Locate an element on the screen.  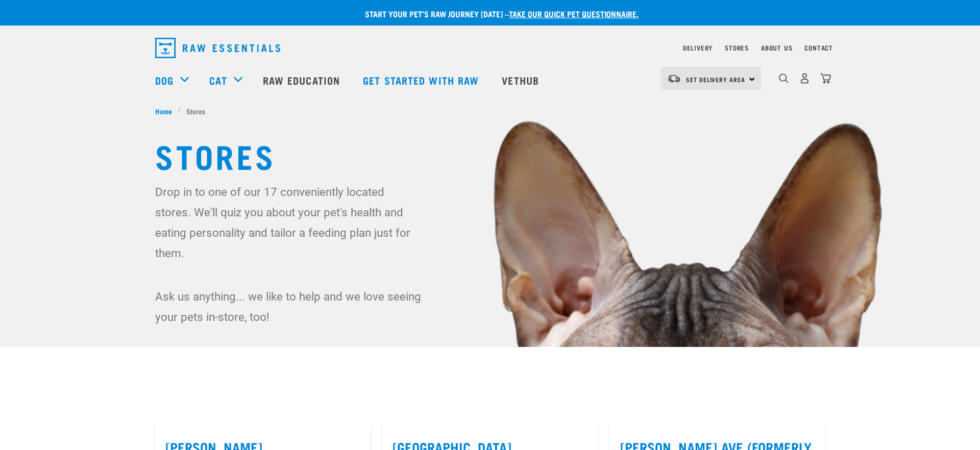
p: Drop in to one of our 17 conveniently located stores. We'll quiz you about your pet's health and ... is located at coordinates (289, 222).